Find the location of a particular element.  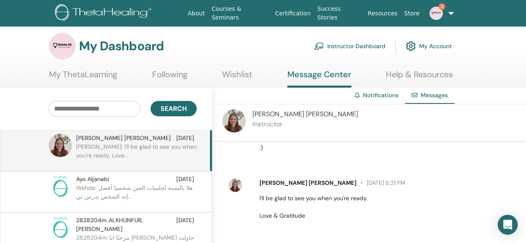

span: Ayo Aljanabi is located at coordinates (93, 179).